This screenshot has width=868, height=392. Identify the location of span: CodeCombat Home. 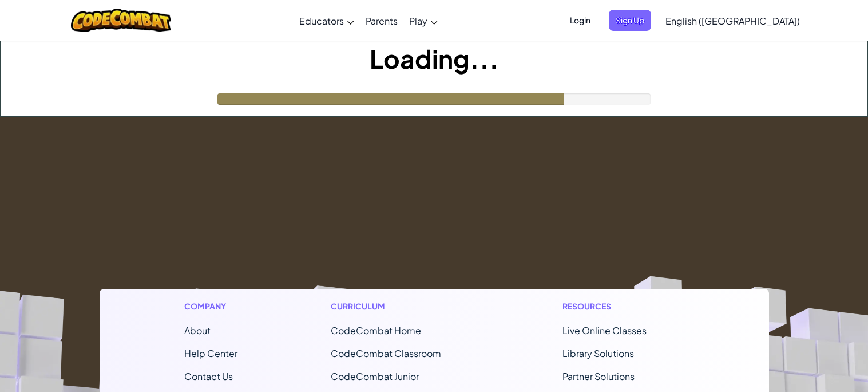
(376, 330).